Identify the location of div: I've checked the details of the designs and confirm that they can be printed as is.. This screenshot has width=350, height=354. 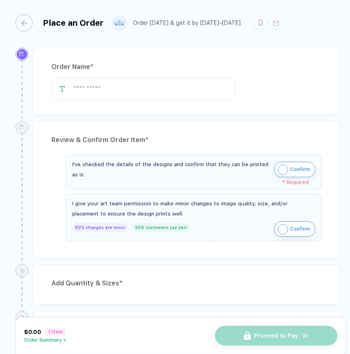
(171, 170).